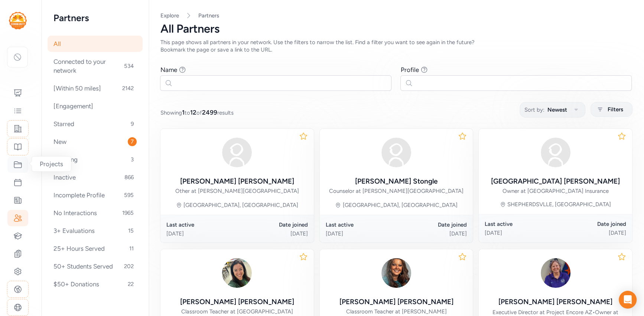 The height and width of the screenshot is (316, 644). Describe the element at coordinates (552, 110) in the screenshot. I see `button: Sort by:Newest` at that location.